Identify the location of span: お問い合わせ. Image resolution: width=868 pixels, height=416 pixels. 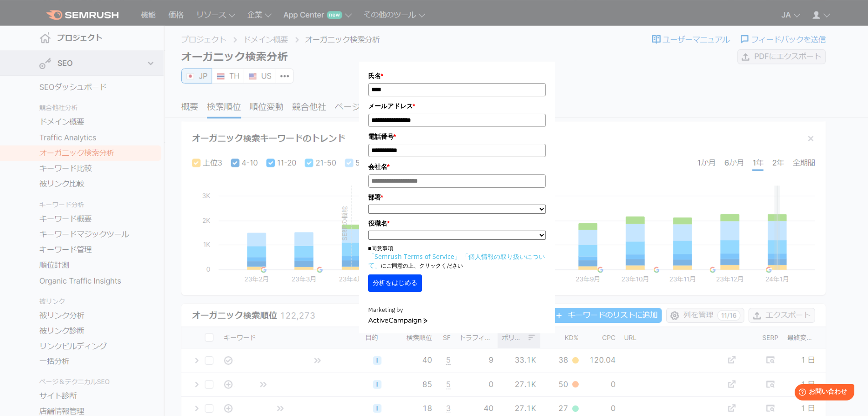
(41, 11).